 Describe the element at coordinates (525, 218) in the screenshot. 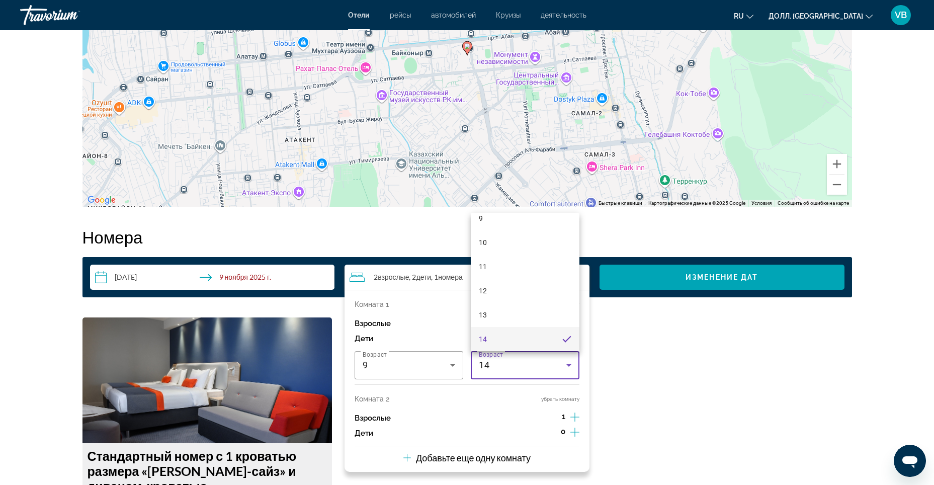

I see `mat-option: 9 лет от роду` at that location.